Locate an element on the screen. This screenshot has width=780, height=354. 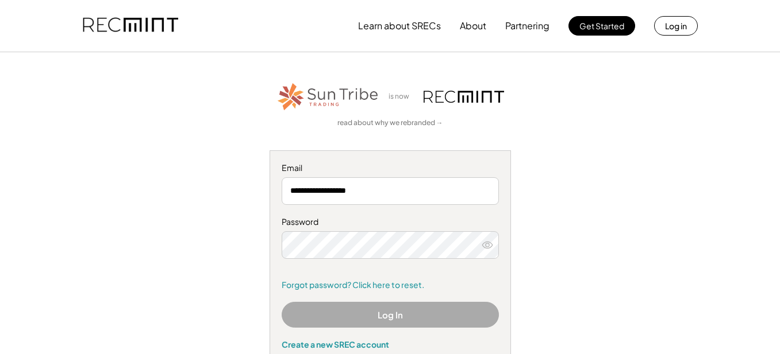
button: Log in is located at coordinates (676, 26).